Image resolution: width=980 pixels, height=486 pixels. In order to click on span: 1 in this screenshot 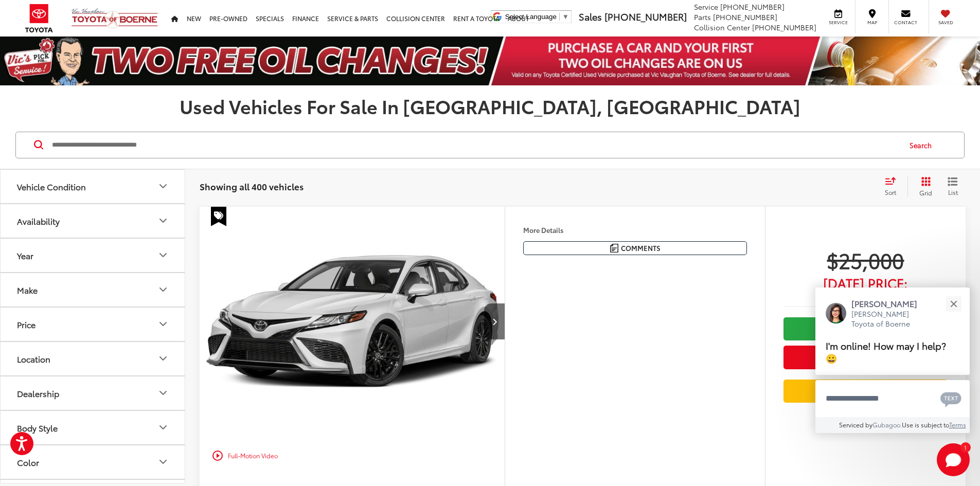, I will do `click(965, 447)`.